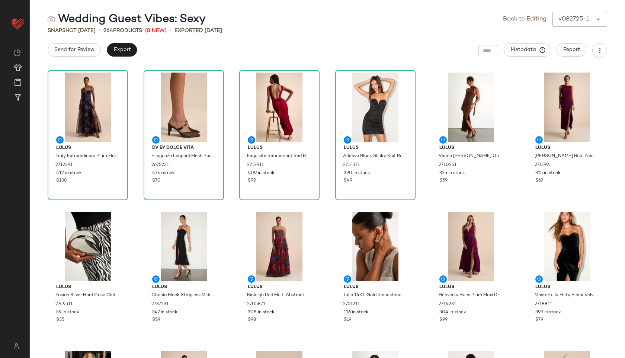 This screenshot has height=358, width=625. What do you see at coordinates (252, 320) in the screenshot?
I see `span: $98` at bounding box center [252, 320].